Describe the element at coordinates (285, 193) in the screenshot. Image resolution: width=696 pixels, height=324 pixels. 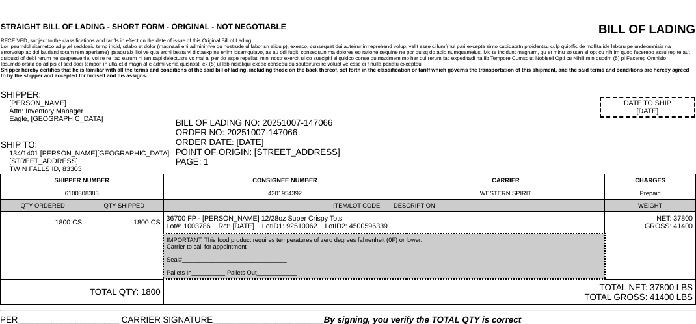
I see `div: 4201954392` at that location.